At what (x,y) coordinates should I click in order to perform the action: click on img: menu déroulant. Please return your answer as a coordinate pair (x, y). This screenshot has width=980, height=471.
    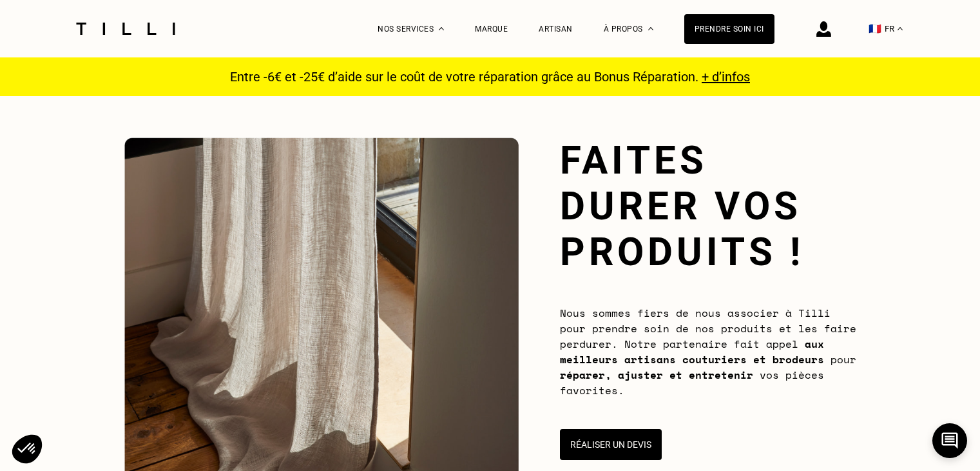
    Looking at the image, I should click on (900, 28).